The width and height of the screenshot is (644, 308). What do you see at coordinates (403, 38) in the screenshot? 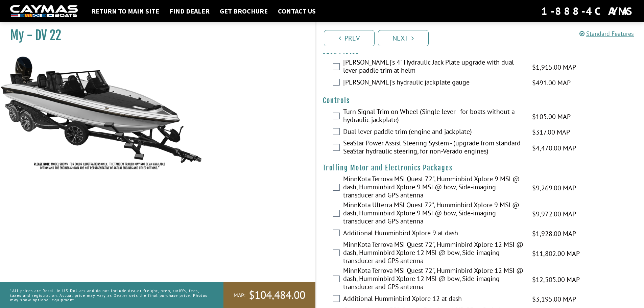
I see `a: Next` at bounding box center [403, 38].